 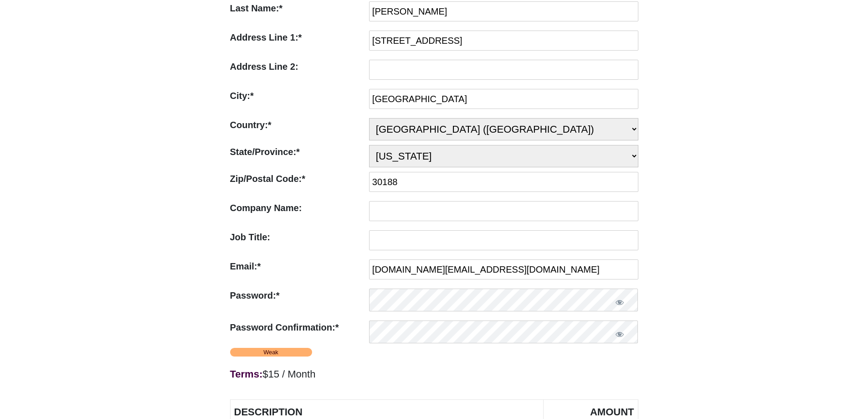 I want to click on label: Zip/Postal Code:*, so click(x=297, y=178).